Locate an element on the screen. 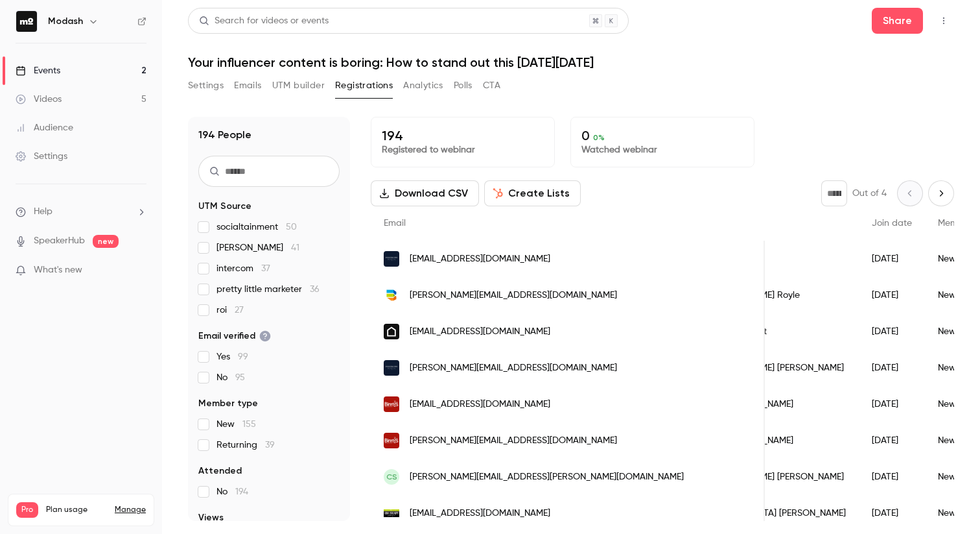  button: Analytics is located at coordinates (423, 86).